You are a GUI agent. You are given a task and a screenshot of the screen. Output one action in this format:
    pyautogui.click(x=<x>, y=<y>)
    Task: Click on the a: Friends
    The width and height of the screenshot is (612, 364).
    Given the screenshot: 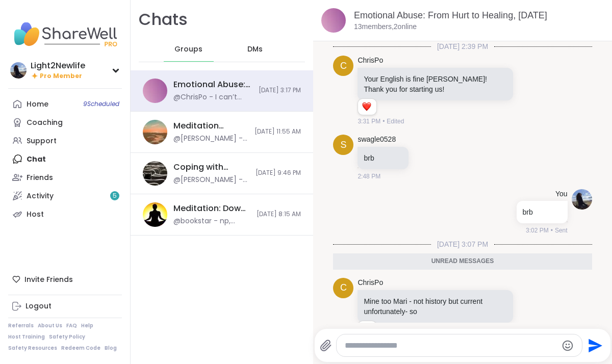 What is the action you would take?
    pyautogui.click(x=65, y=177)
    